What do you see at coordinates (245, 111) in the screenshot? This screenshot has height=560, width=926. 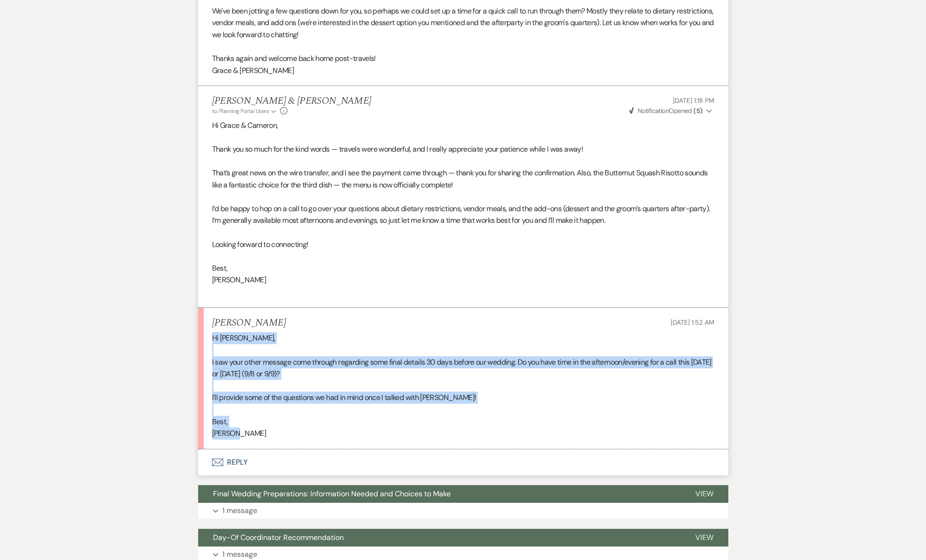 I see `button: to: Planning Portal Users` at bounding box center [245, 111].